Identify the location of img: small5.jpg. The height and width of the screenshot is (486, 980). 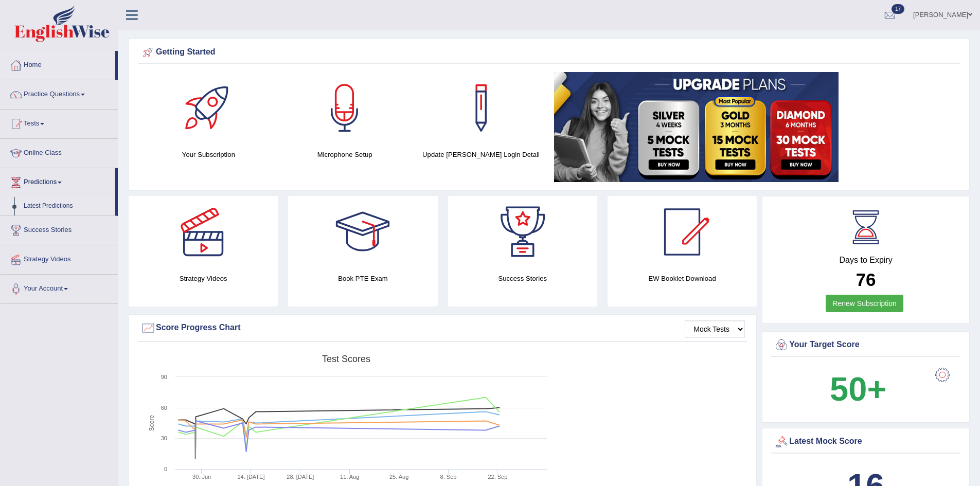
(696, 127).